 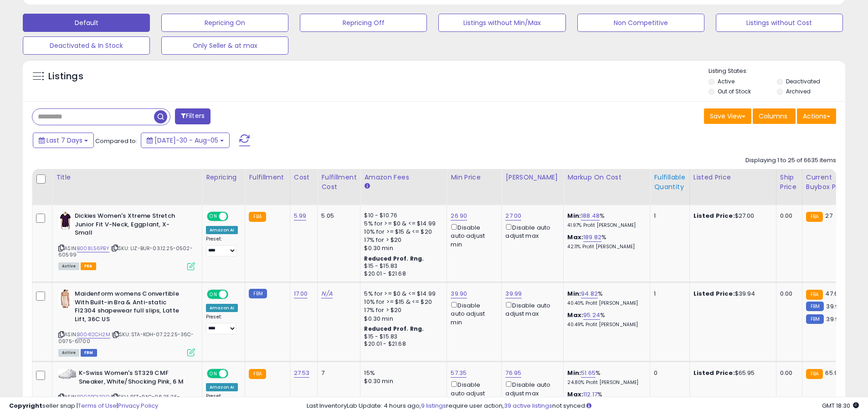 What do you see at coordinates (668, 373) in the screenshot?
I see `div: 0` at bounding box center [668, 373].